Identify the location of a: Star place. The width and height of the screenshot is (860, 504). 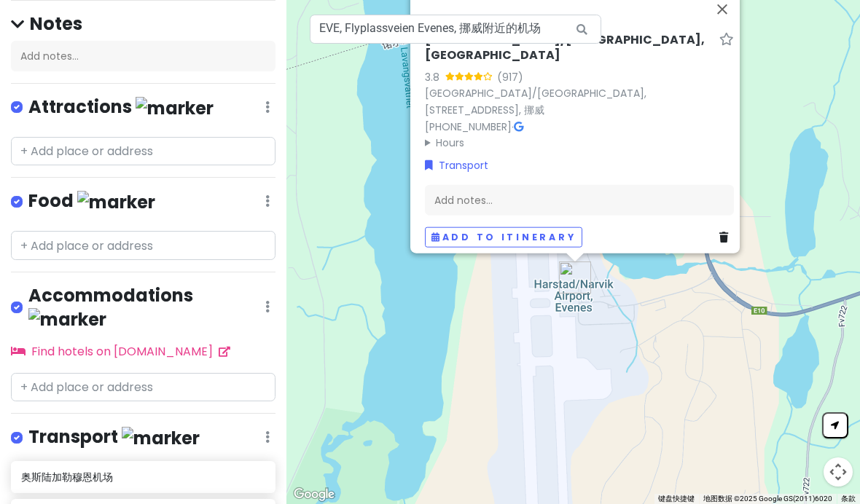
(727, 40).